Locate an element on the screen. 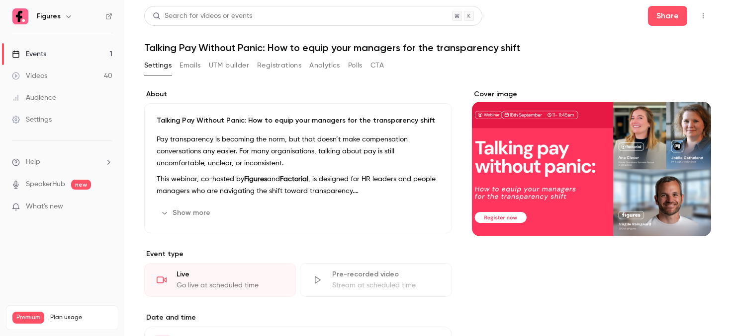  div: Go live at scheduled time is located at coordinates (230, 286).